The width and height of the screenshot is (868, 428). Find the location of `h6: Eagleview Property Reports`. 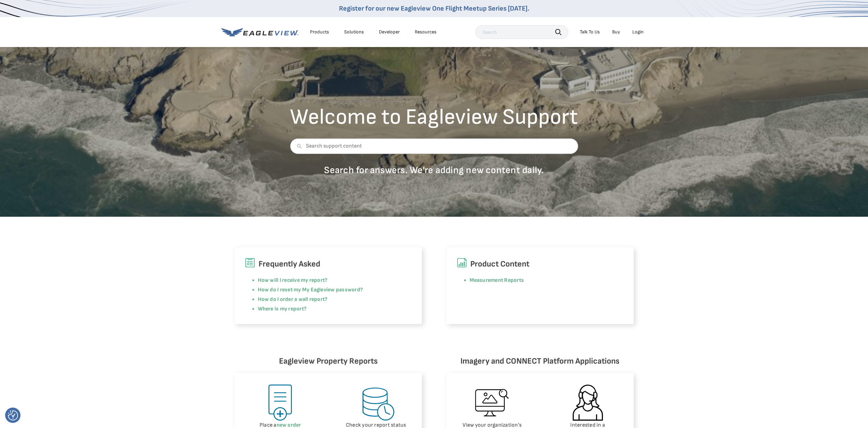

h6: Eagleview Property Reports is located at coordinates (328, 362).